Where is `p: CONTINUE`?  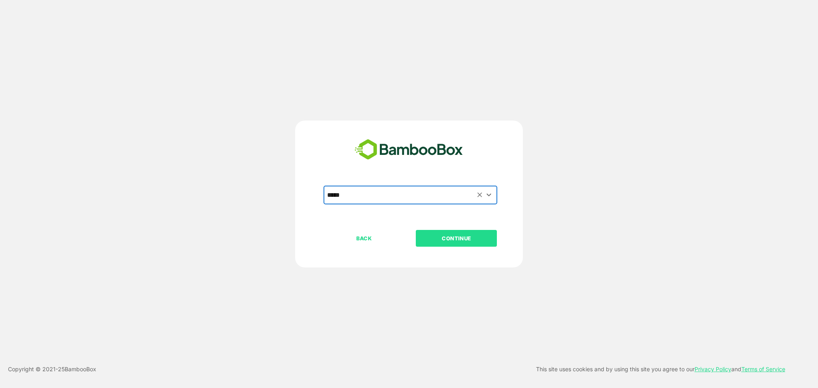
p: CONTINUE is located at coordinates (457, 238).